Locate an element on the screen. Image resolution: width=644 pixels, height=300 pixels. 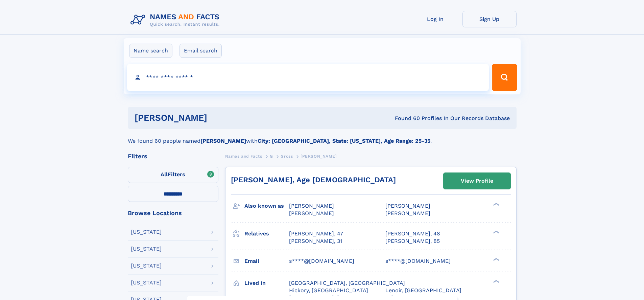
input: search input is located at coordinates (308, 77).